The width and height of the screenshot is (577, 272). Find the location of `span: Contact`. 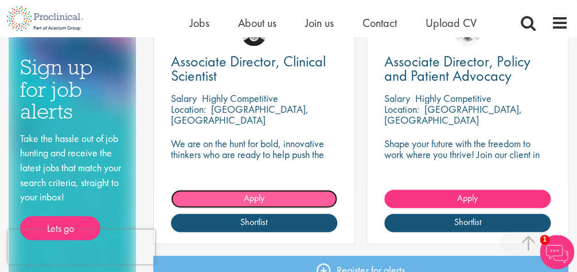

span: Contact is located at coordinates (379, 23).